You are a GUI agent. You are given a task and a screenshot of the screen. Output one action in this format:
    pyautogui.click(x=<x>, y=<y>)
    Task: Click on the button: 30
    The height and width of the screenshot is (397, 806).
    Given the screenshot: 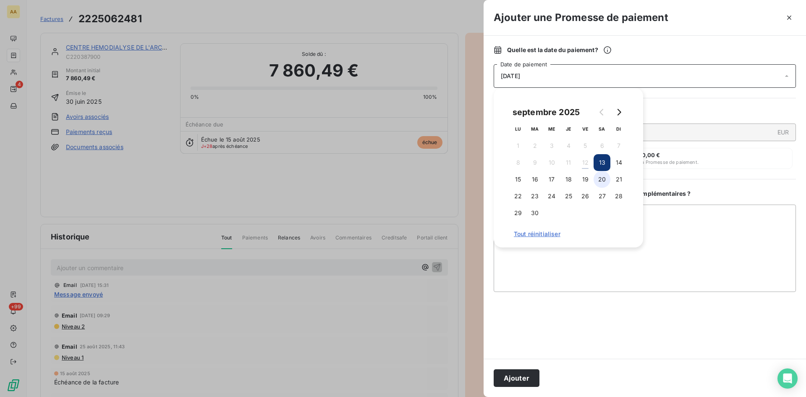 What is the action you would take?
    pyautogui.click(x=535, y=213)
    